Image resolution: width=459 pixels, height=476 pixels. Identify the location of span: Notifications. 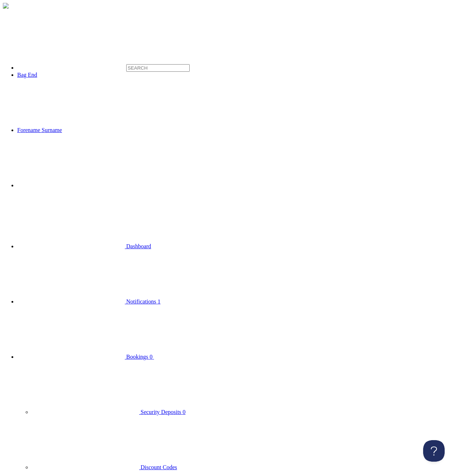
(141, 301).